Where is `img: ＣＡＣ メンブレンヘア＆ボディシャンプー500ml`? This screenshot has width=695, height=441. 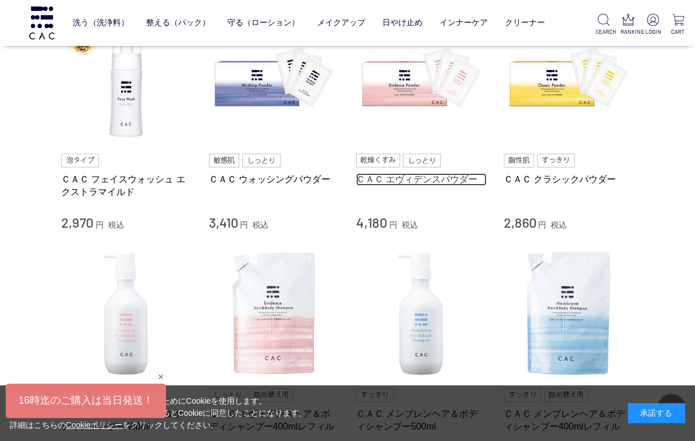 img: ＣＡＣ メンブレンヘア＆ボディシャンプー500ml is located at coordinates (422, 314).